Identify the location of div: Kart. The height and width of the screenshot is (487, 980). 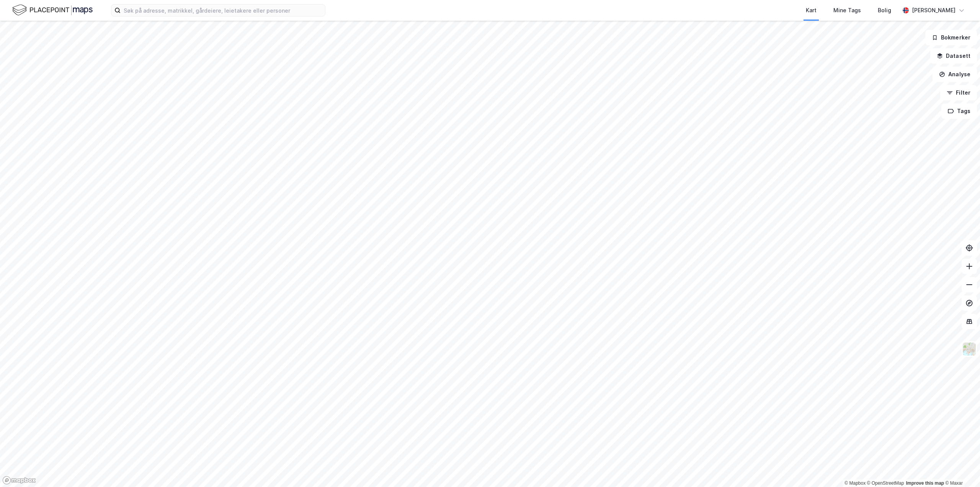
(811, 10).